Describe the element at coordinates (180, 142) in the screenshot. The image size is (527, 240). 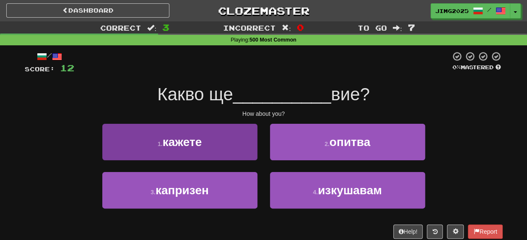
I see `button: 1.кажете` at that location.